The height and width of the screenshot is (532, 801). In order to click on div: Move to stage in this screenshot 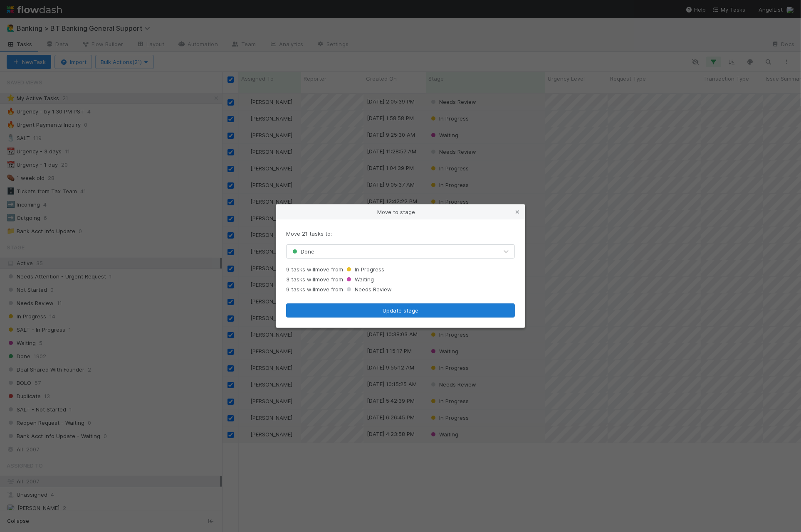, I will do `click(401, 212)`.